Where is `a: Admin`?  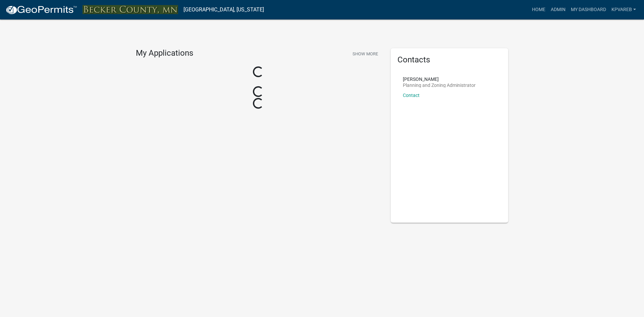 a: Admin is located at coordinates (558, 10).